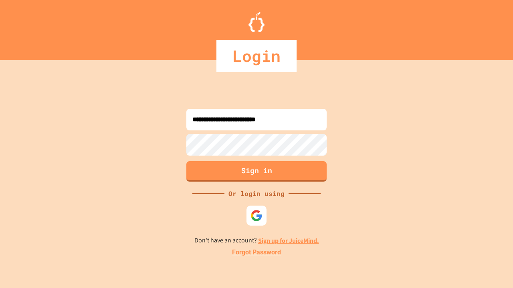 This screenshot has height=288, width=513. Describe the element at coordinates (256, 241) in the screenshot. I see `p: Don't have an account?` at that location.